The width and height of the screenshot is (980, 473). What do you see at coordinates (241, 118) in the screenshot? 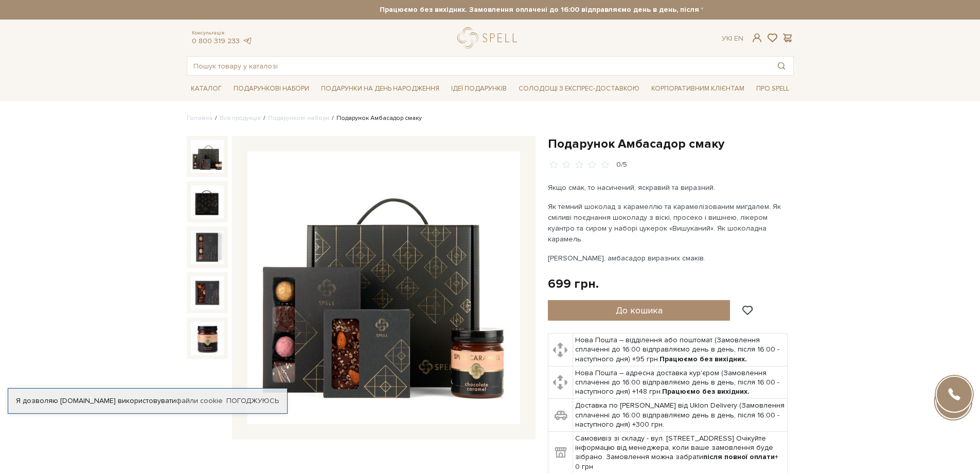
I see `a: Вся продукція` at bounding box center [241, 118].